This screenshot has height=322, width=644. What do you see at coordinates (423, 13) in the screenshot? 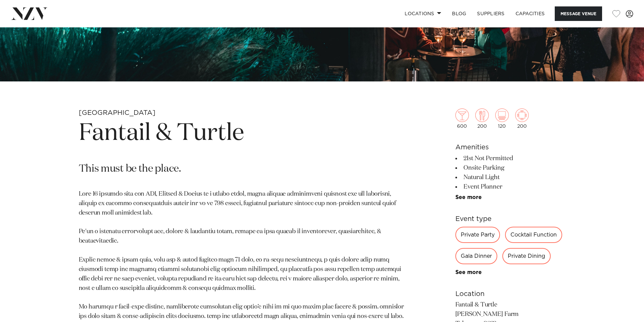
I see `a: Locations` at bounding box center [423, 13].